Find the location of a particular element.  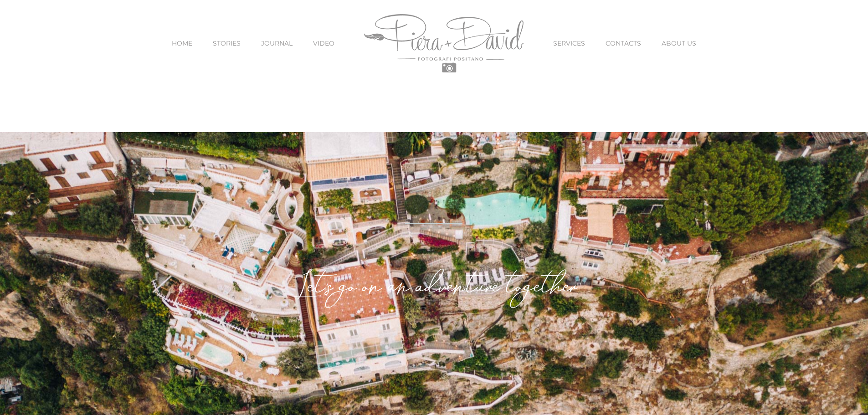

a: ABOUT US is located at coordinates (679, 44).